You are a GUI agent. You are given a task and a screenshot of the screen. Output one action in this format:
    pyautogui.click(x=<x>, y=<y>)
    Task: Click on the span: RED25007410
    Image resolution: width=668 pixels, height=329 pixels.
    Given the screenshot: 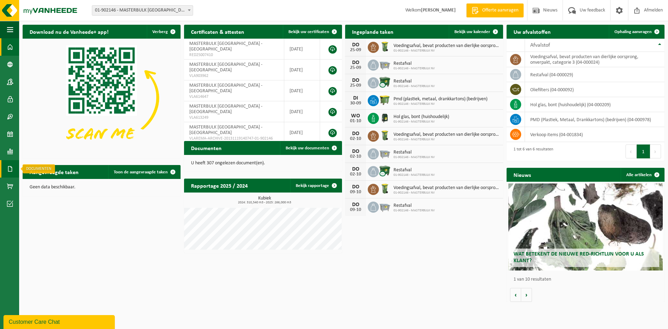 What is the action you would take?
    pyautogui.click(x=234, y=55)
    